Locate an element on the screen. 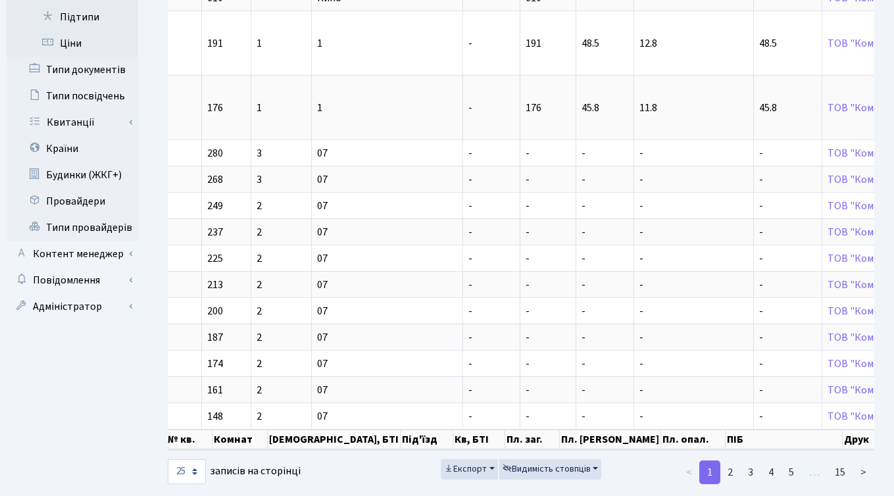 The image size is (894, 496). a: 3 is located at coordinates (751, 473).